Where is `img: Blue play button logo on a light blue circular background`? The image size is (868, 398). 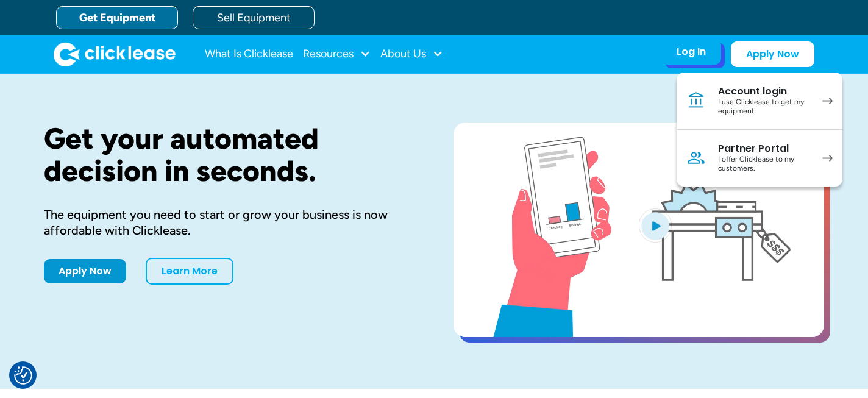
img: Blue play button logo on a light blue circular background is located at coordinates (656, 226).